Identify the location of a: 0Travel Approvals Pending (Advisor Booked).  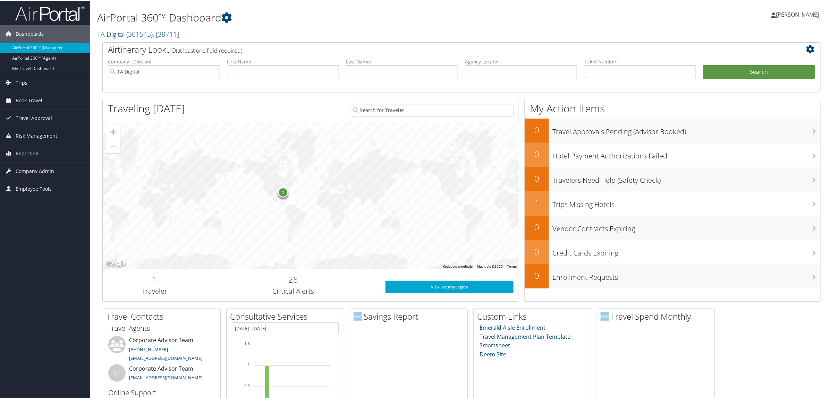
(672, 130).